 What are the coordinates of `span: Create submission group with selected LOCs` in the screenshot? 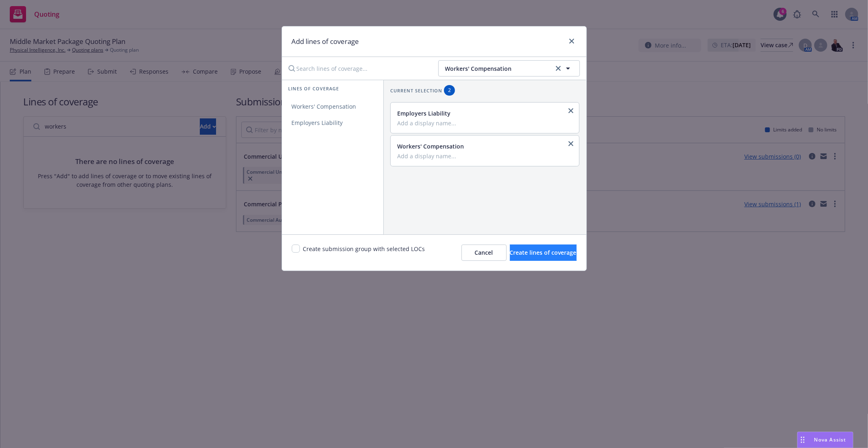 It's located at (364, 252).